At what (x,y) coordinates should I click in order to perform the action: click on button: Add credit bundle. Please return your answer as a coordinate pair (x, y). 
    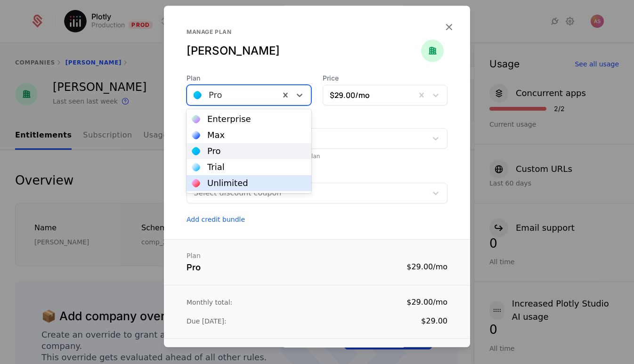
    Looking at the image, I should click on (317, 219).